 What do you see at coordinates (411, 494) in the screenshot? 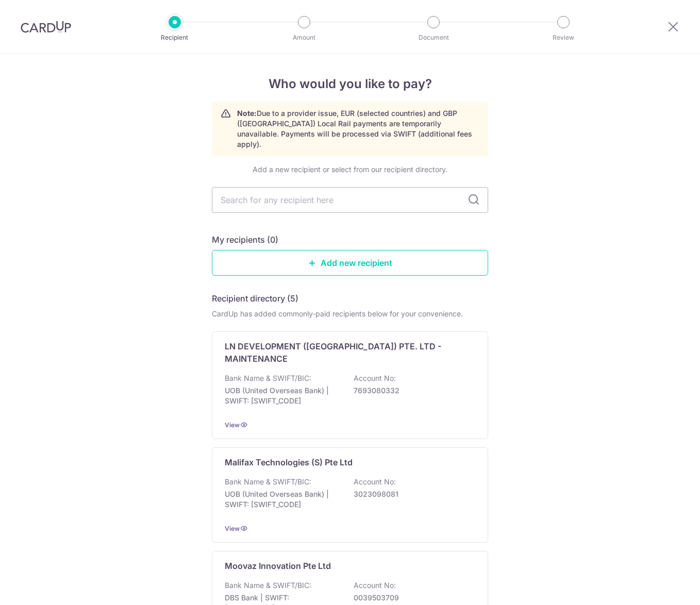
I see `p: 3023098081` at bounding box center [411, 494].